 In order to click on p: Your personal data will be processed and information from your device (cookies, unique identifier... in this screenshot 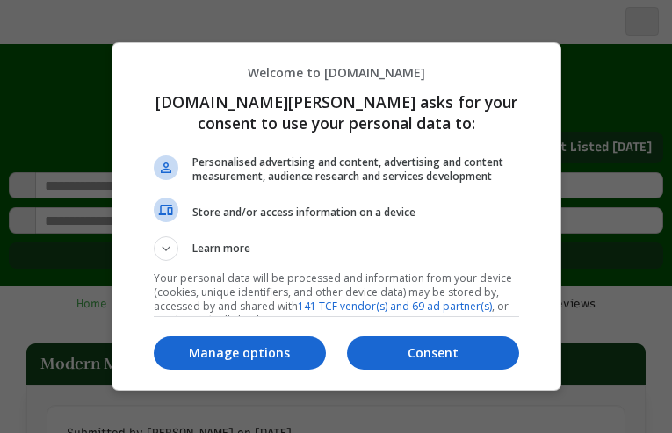, I will do `click(336, 299)`.